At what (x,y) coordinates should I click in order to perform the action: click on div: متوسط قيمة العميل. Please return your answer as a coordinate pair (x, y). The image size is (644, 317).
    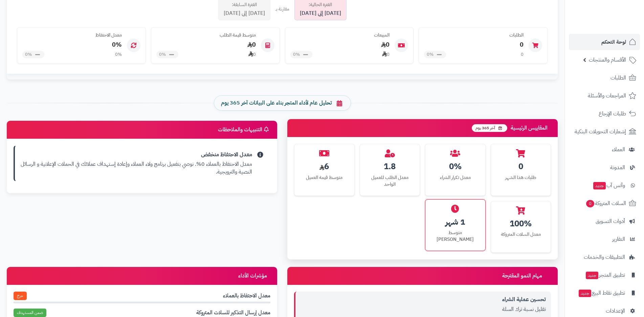
    Looking at the image, I should click on (324, 178).